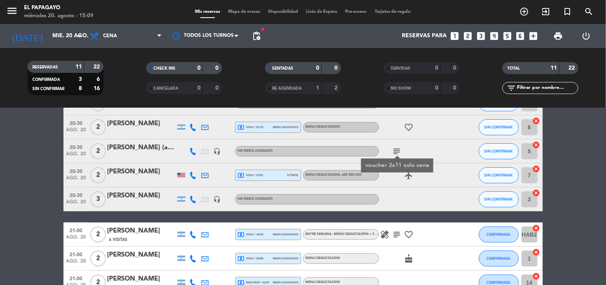 The width and height of the screenshot is (606, 285). What do you see at coordinates (409, 175) in the screenshot?
I see `i: airplanemode_active` at bounding box center [409, 175].